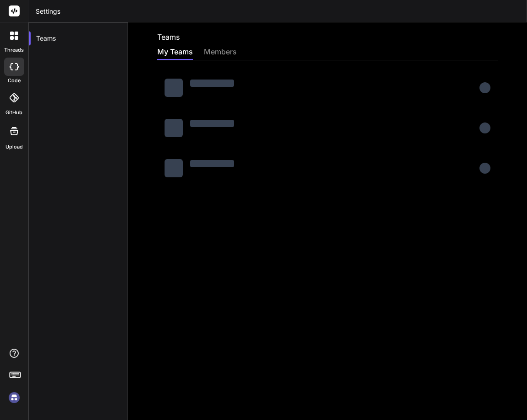  I want to click on label: Upload, so click(14, 146).